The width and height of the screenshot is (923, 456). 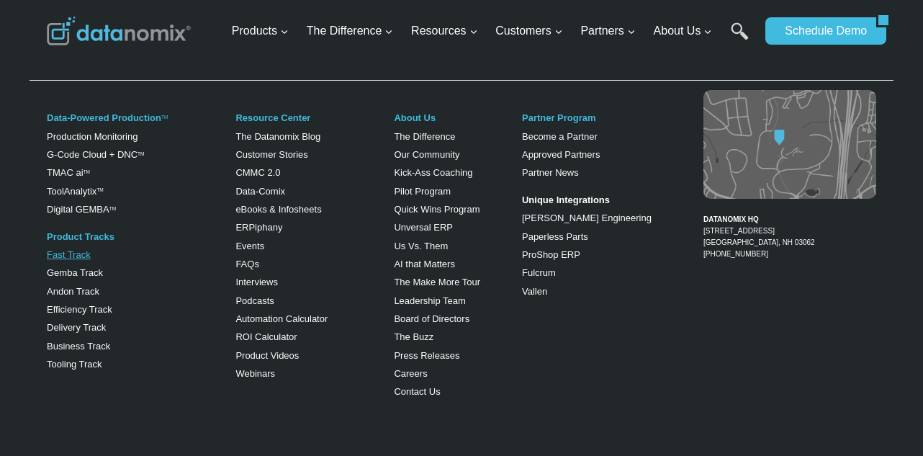 What do you see at coordinates (422, 191) in the screenshot?
I see `a: Pilot Program` at bounding box center [422, 191].